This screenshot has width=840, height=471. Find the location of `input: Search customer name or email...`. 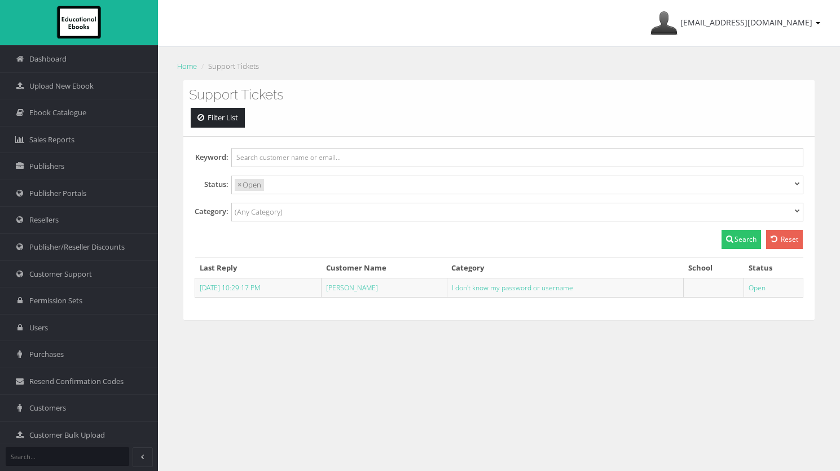

input: Search customer name or email... is located at coordinates (517, 157).